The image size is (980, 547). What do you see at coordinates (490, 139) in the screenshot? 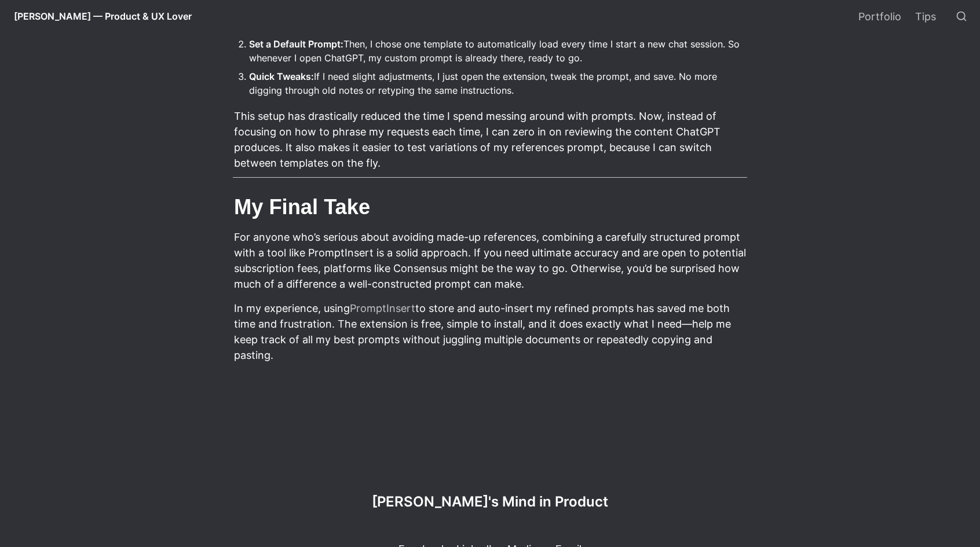
I see `p: This setup has drastically reduced the time I spend messing around with prompts. Now, instead of ...` at bounding box center [490, 139].